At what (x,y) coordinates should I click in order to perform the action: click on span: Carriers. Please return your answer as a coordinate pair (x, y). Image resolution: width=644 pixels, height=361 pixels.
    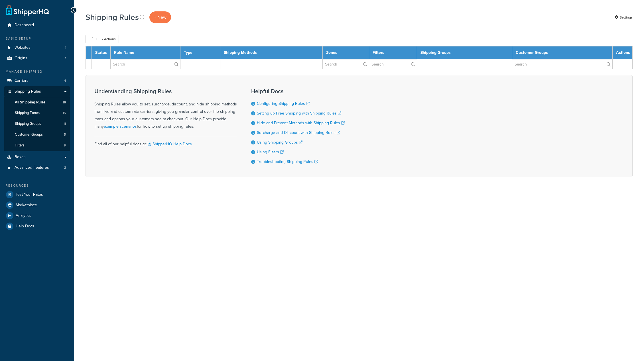
    Looking at the image, I should click on (21, 81).